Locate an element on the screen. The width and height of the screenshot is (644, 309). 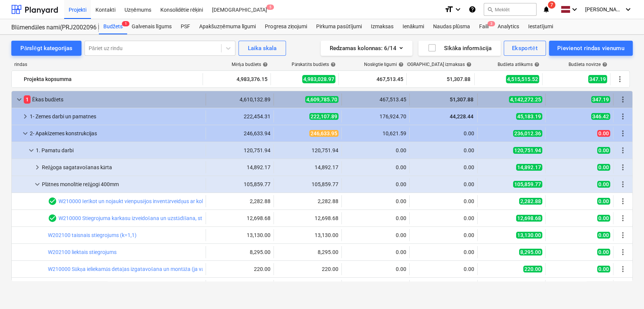
span: 4,983,028.97 is located at coordinates (319, 79).